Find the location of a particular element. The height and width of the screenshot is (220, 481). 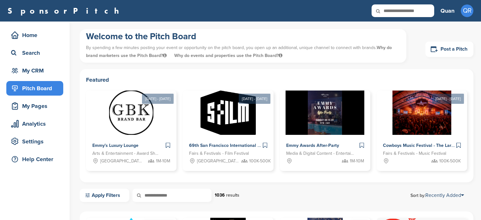

span: 69th San Francisco International Film Festival is located at coordinates (236, 145).